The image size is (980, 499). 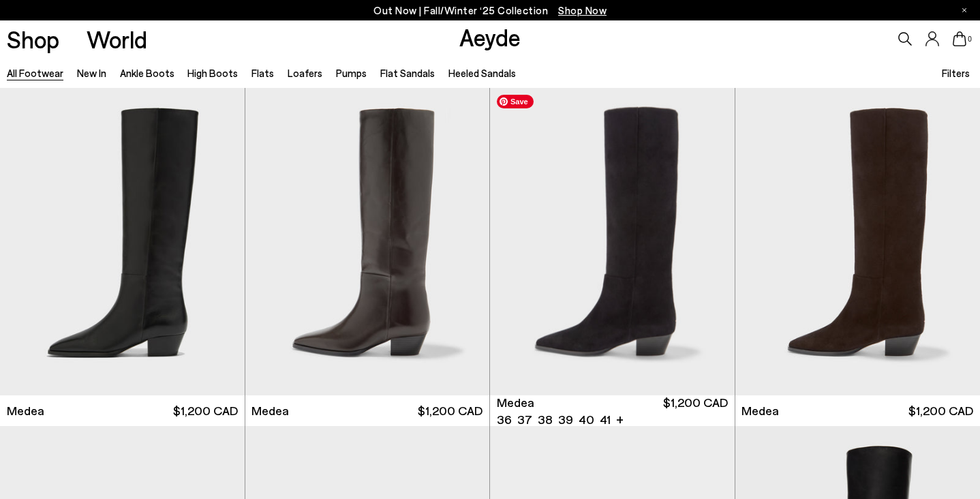 I want to click on ul: variant, so click(x=552, y=419).